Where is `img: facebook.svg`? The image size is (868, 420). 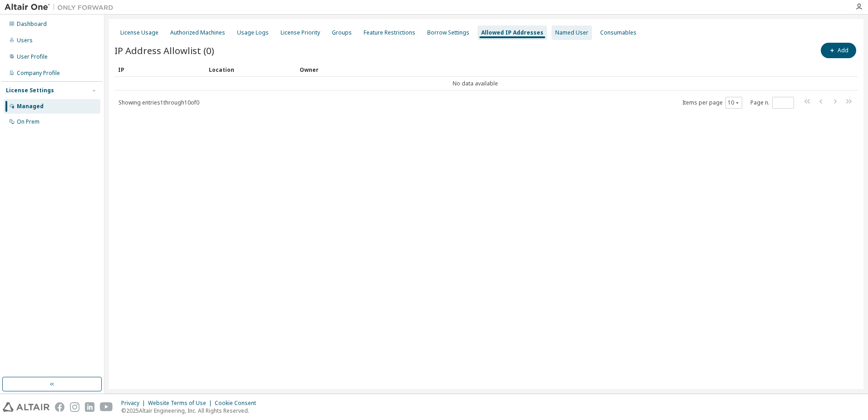
img: facebook.svg is located at coordinates (59, 407).